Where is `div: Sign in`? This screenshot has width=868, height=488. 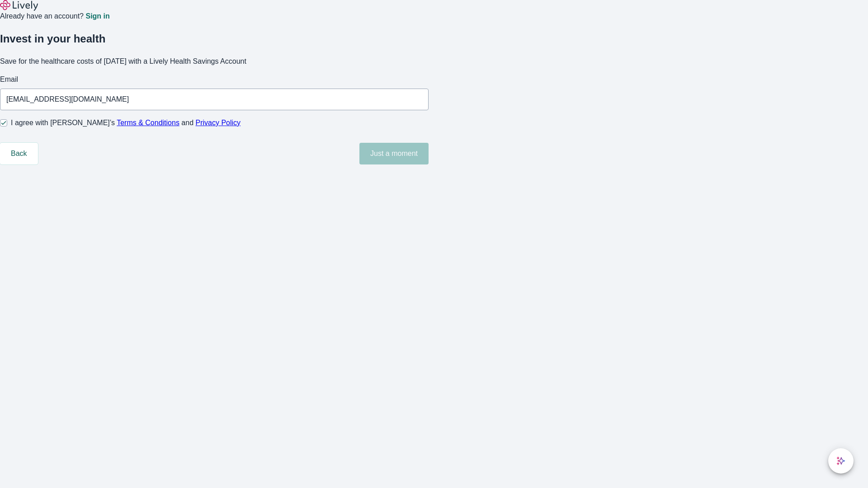
div: Sign in is located at coordinates (97, 16).